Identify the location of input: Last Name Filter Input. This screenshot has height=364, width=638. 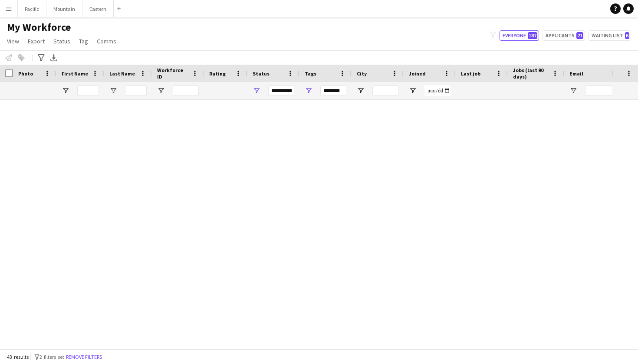
(136, 91).